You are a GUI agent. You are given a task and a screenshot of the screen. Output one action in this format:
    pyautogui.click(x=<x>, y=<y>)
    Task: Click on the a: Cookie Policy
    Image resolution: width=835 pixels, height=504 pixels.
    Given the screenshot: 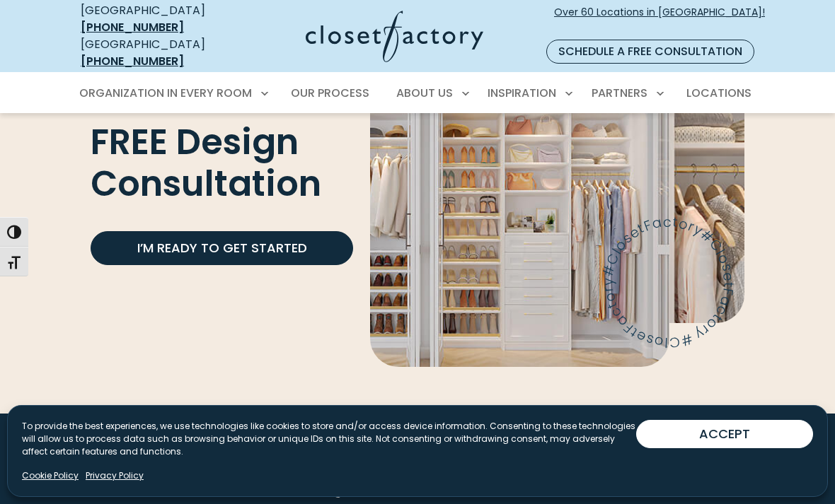 What is the action you would take?
    pyautogui.click(x=50, y=476)
    